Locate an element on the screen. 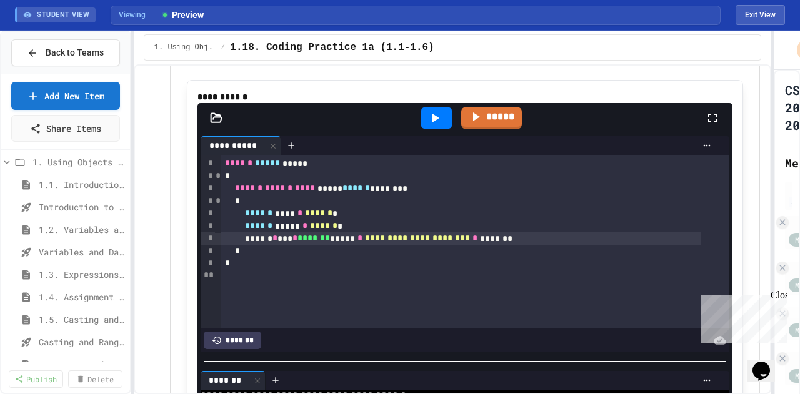 This screenshot has height=394, width=800. span: 1.3. Expressions and Output [New] is located at coordinates (82, 274).